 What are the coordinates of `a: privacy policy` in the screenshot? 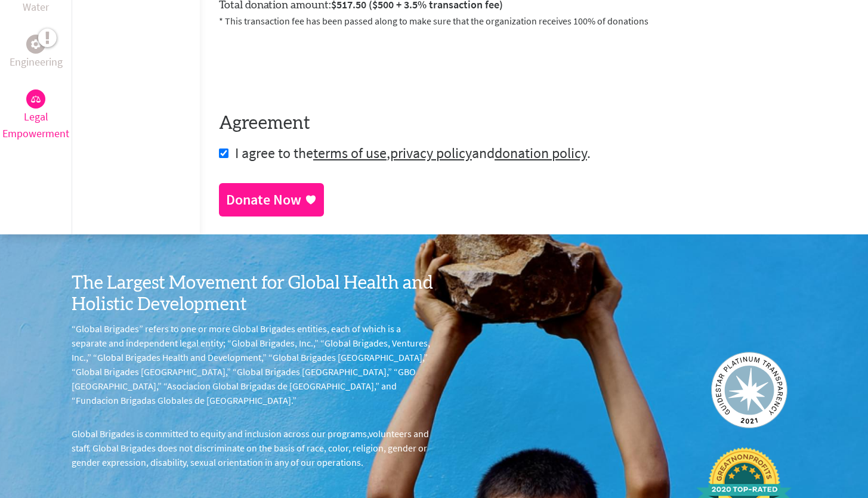 It's located at (431, 153).